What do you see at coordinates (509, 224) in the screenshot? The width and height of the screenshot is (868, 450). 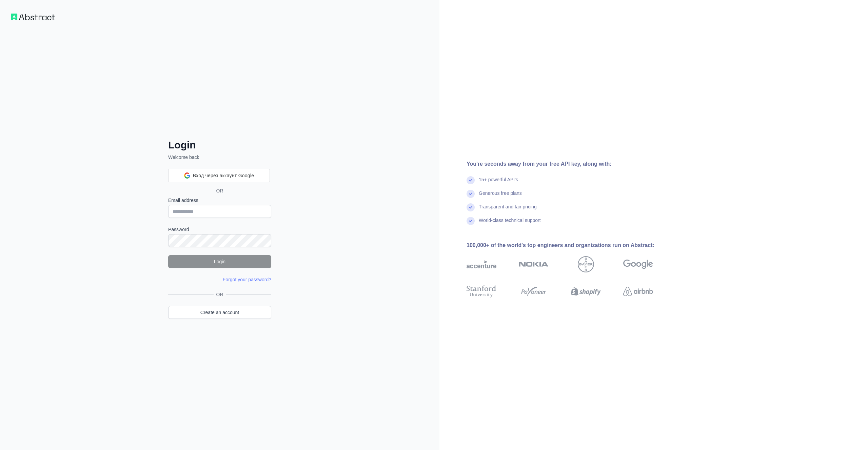 I see `div: World-class technical support` at bounding box center [509, 224].